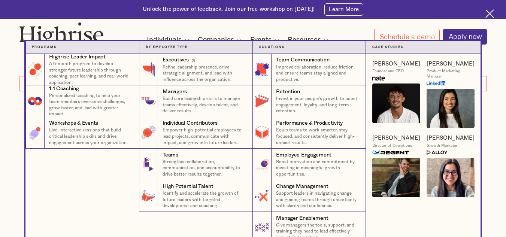  What do you see at coordinates (318, 73) in the screenshot?
I see `p: Improve collaboration, reduce friction, and ensure teams stay aligned and productive.` at bounding box center [318, 73].